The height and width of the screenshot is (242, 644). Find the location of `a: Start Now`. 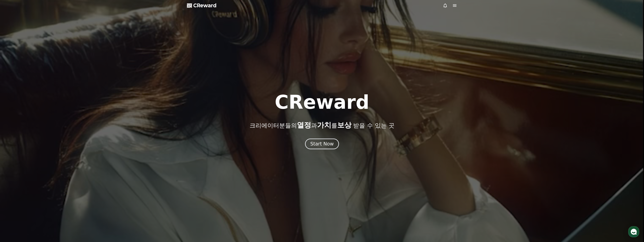

a: Start Now is located at coordinates (322, 144).